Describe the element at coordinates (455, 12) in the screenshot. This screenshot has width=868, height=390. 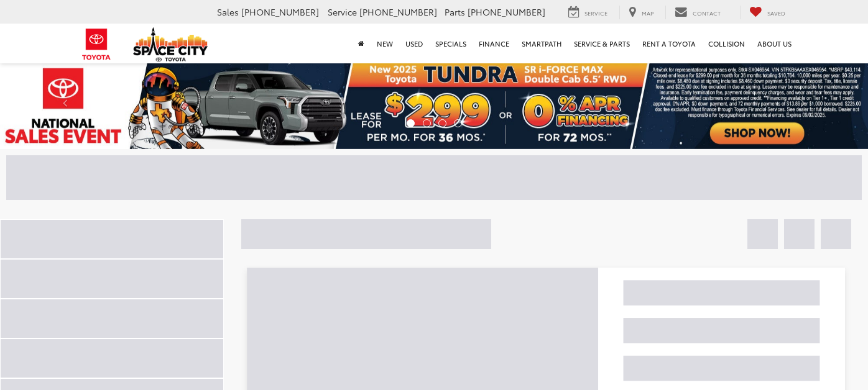
I see `span: Parts` at that location.